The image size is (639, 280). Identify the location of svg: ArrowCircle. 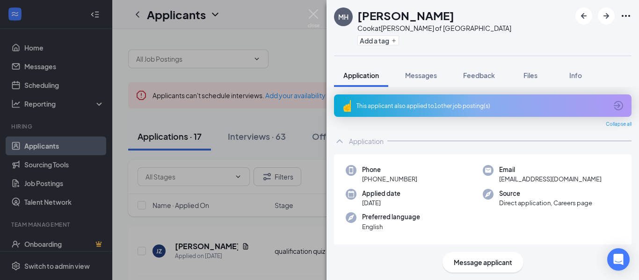
(619, 106).